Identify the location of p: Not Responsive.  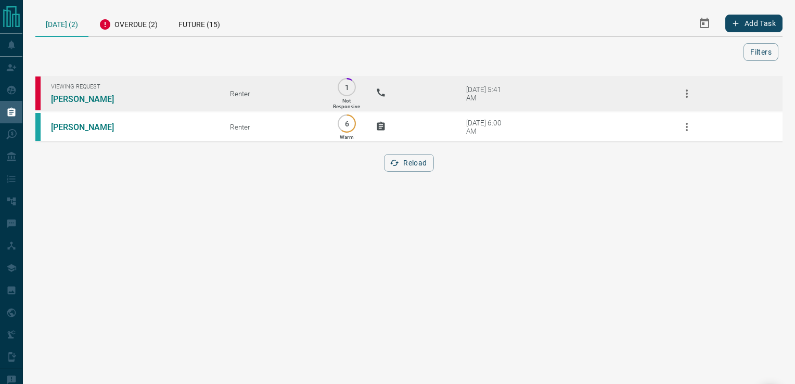
(347, 104).